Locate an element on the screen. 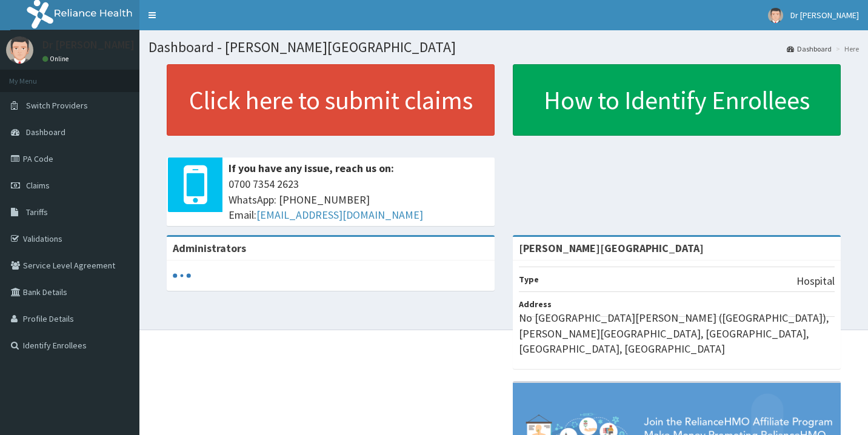  a: How to Identify Enrollees is located at coordinates (676, 100).